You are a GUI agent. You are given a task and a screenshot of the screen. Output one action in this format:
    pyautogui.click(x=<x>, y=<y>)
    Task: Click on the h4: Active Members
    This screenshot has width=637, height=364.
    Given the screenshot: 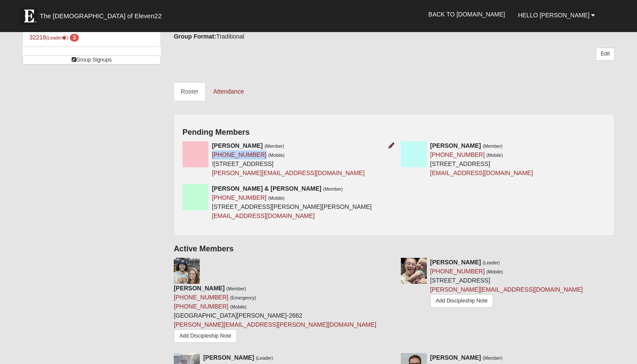 What is the action you would take?
    pyautogui.click(x=394, y=249)
    